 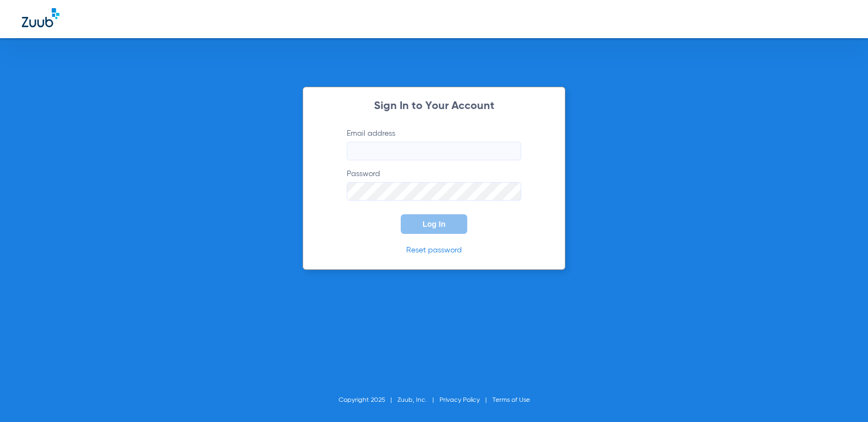 What do you see at coordinates (434, 106) in the screenshot?
I see `h2: Sign In to Your Account` at bounding box center [434, 106].